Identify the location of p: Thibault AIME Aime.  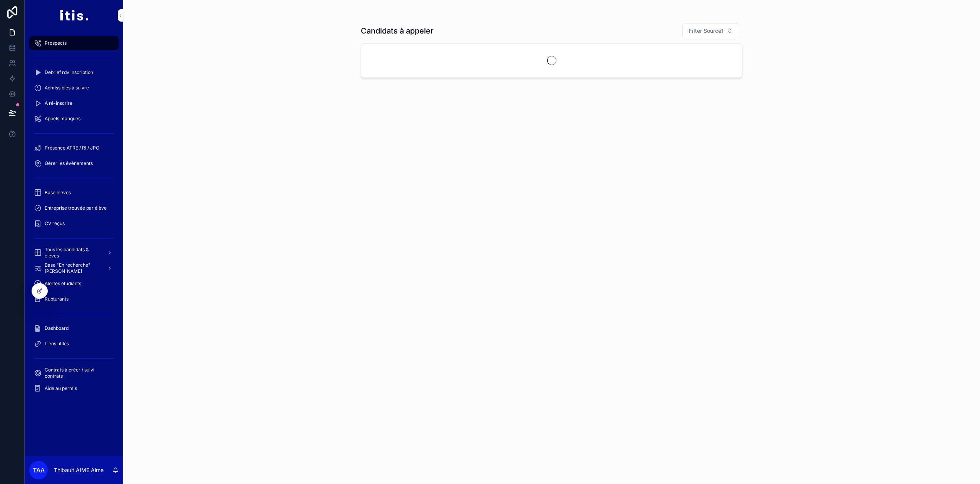
(78, 470).